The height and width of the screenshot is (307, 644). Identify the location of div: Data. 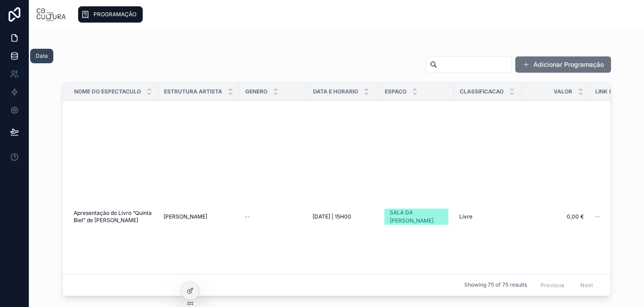
(41, 56).